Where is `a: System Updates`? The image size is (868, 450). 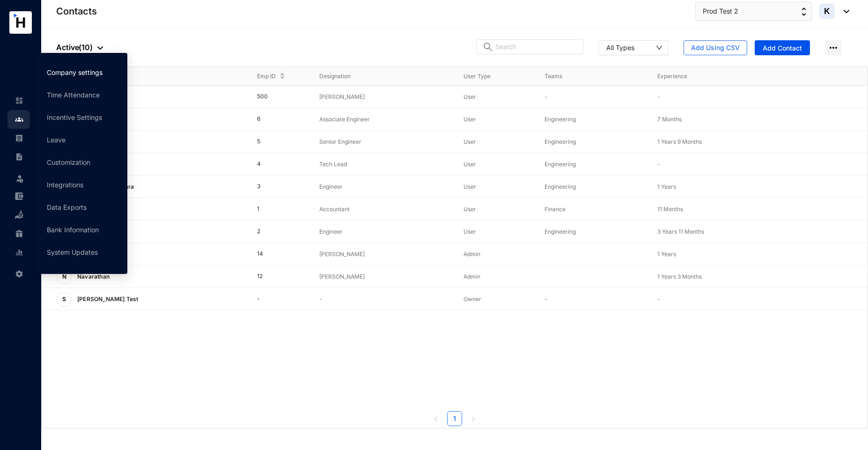 a: System Updates is located at coordinates (72, 252).